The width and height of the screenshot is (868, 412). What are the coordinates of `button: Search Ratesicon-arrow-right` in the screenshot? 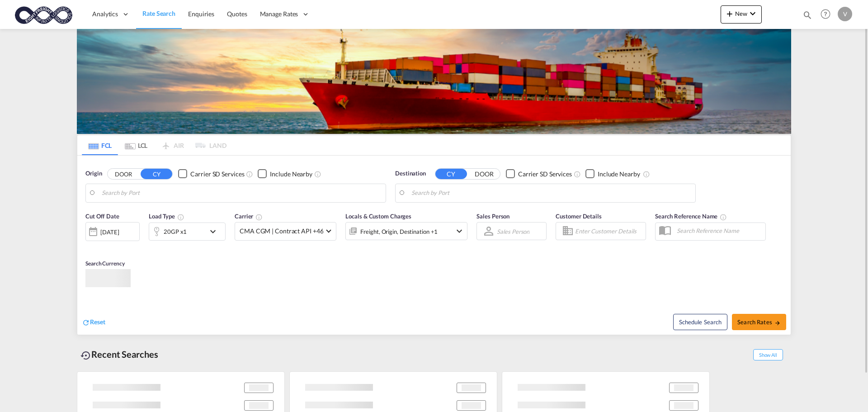 It's located at (759, 322).